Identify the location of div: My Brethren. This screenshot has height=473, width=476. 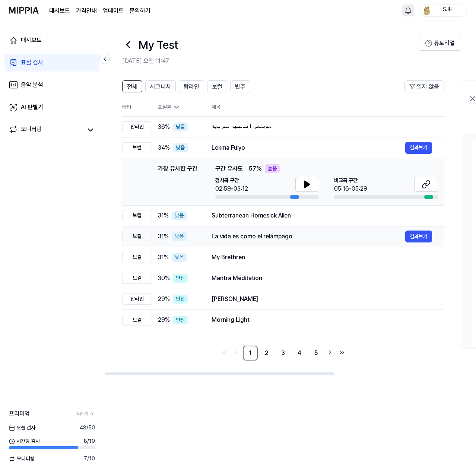
(322, 258).